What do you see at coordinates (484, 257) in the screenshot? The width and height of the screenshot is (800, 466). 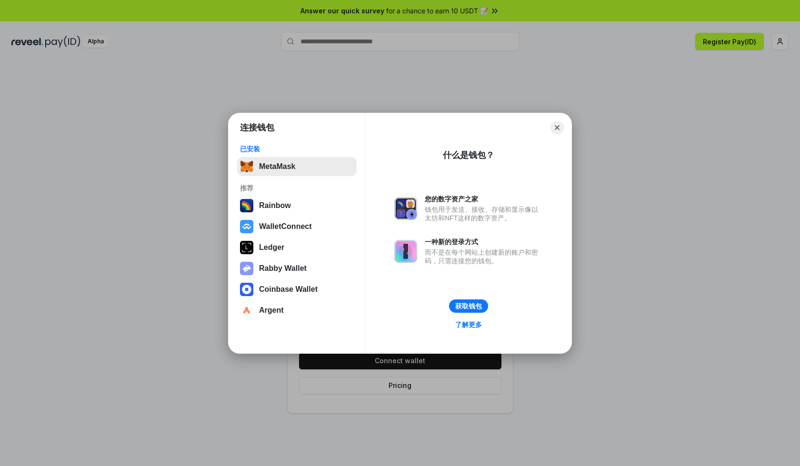 I see `div: 而不是在每个网站上创建新的账户和密码，只需连接您的钱包。` at bounding box center [484, 257].